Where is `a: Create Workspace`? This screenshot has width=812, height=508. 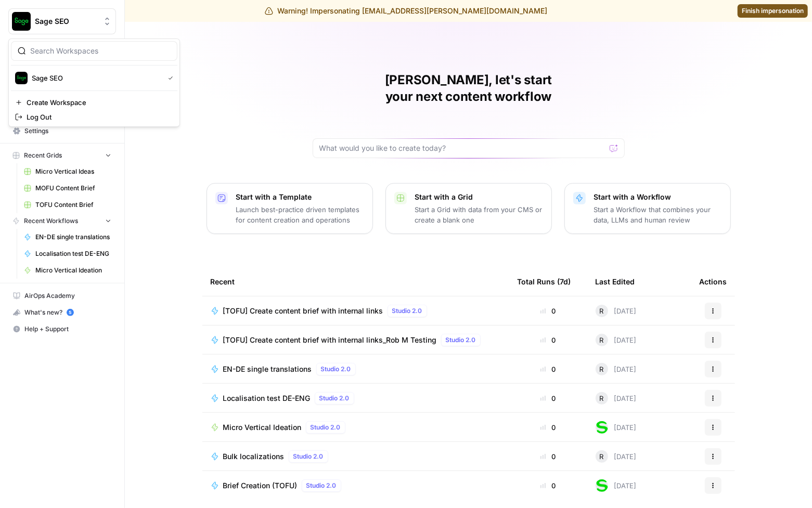
a: Create Workspace is located at coordinates (94, 102).